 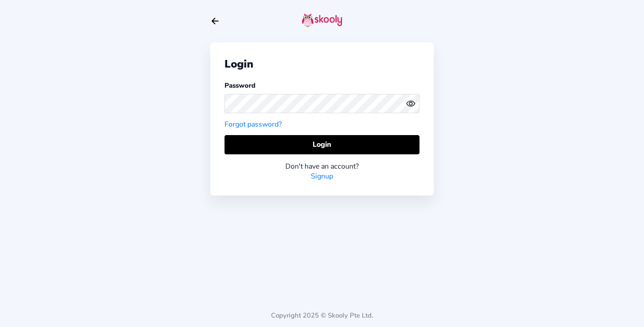 I want to click on ion-icon: eye outline, so click(x=410, y=103).